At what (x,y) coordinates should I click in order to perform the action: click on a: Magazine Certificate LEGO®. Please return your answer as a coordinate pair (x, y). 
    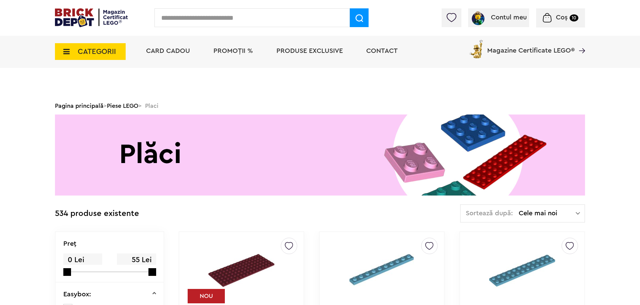
    Looking at the image, I should click on (580, 42).